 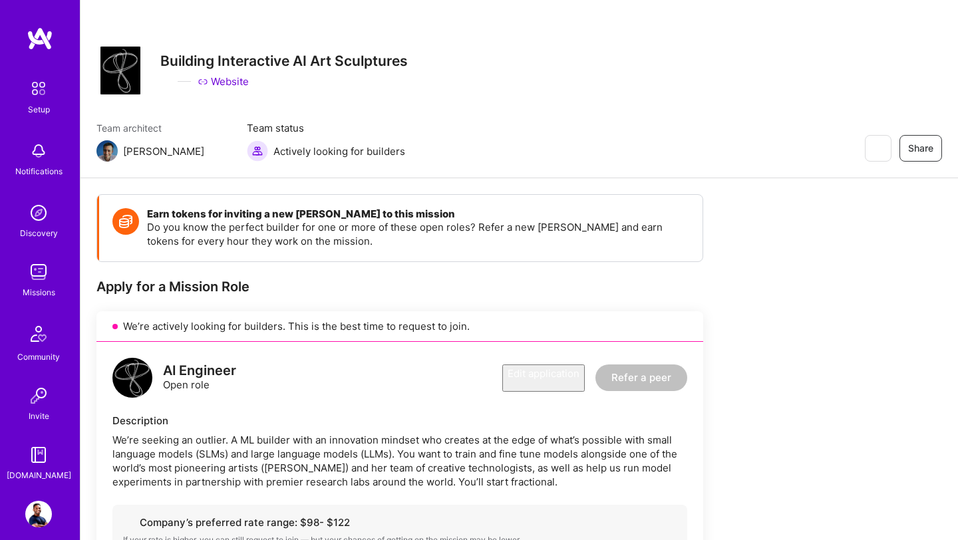 I want to click on span: Team status, so click(x=326, y=128).